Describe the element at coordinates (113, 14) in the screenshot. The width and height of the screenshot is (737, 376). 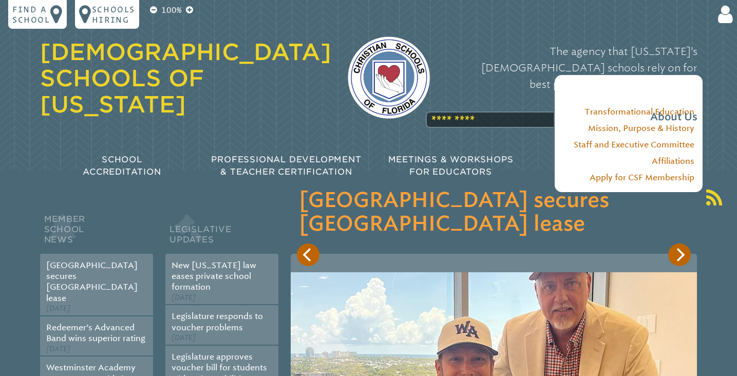
I see `p: Schools Hiring` at that location.